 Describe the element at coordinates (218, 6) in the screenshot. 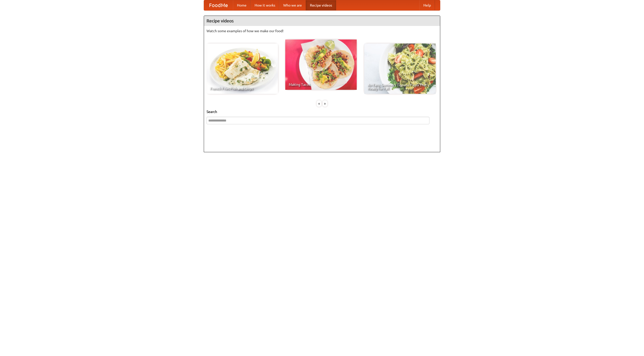

I see `a: FoodMe` at that location.